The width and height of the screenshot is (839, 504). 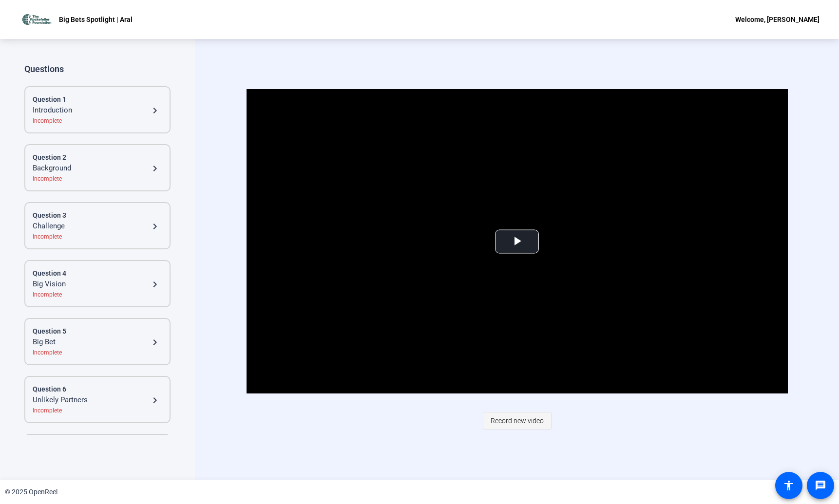 What do you see at coordinates (789, 486) in the screenshot?
I see `mat-icon: accessibility` at bounding box center [789, 486].